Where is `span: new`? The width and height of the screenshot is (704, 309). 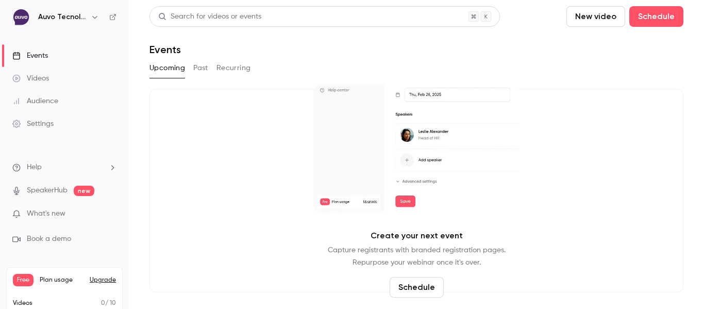
span: new is located at coordinates (84, 191).